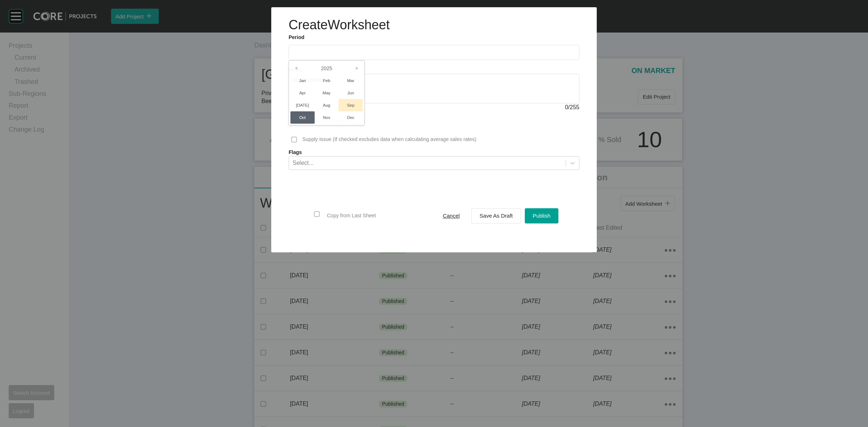 The image size is (868, 427). Describe the element at coordinates (326, 117) in the screenshot. I see `li: Nov` at that location.